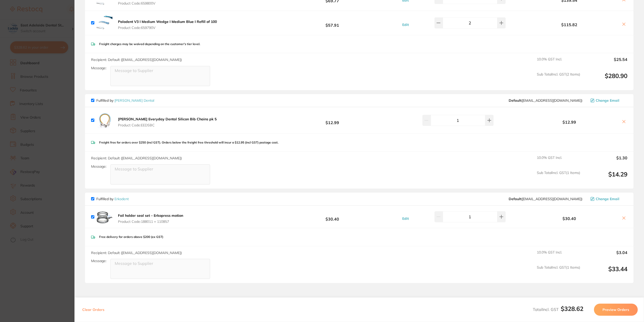  What do you see at coordinates (616, 309) in the screenshot?
I see `button: Preview Orders` at bounding box center [616, 309].